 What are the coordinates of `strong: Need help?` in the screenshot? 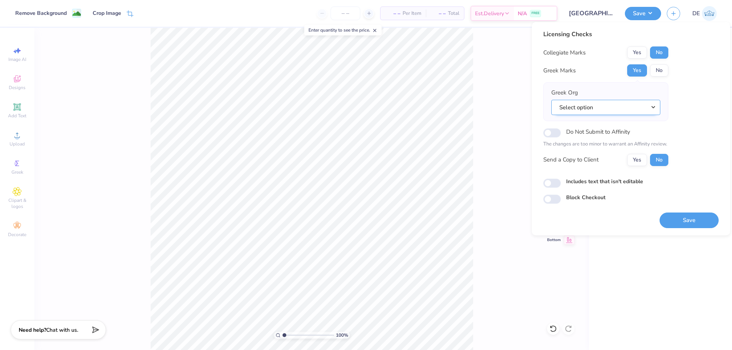 It's located at (32, 330).